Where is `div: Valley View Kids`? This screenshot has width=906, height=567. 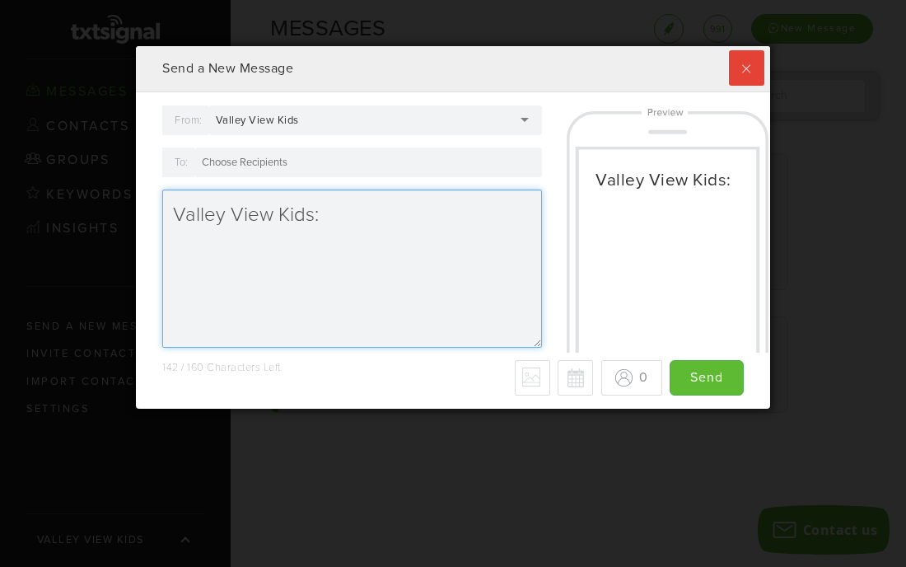
div: Valley View Kids is located at coordinates (267, 120).